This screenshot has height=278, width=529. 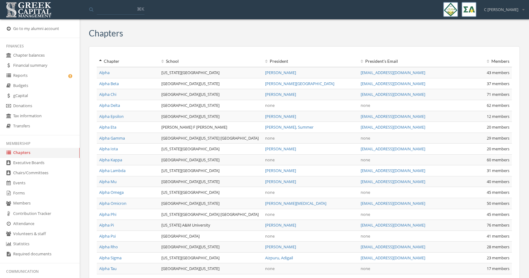 I want to click on a: Alpha Lambda, so click(x=112, y=171).